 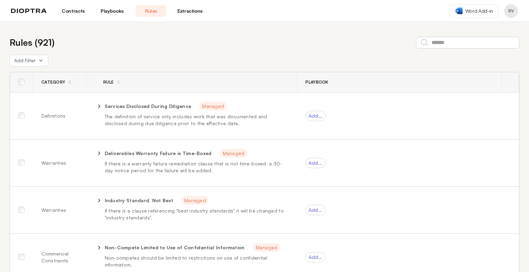 What do you see at coordinates (112, 11) in the screenshot?
I see `a: Playbooks` at bounding box center [112, 11].